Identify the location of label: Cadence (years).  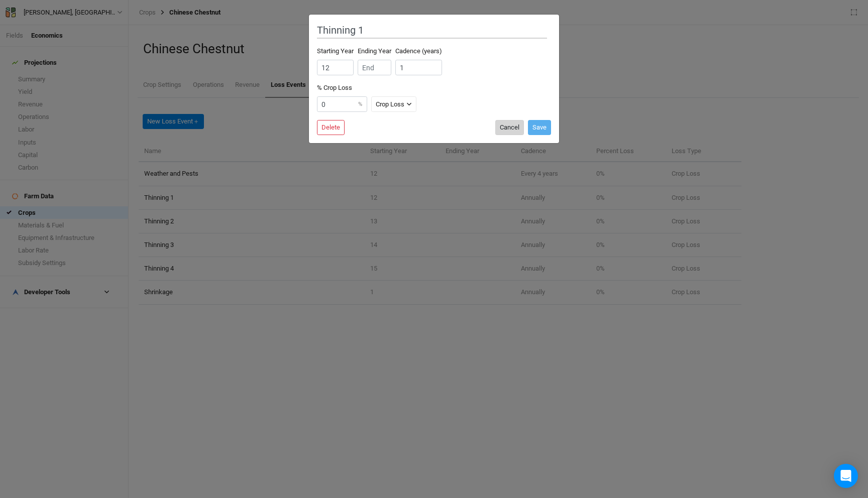
(418, 51).